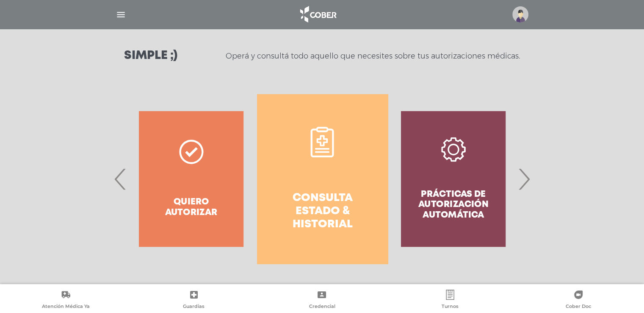 The width and height of the screenshot is (644, 313). I want to click on p: Operá y consultá todo aquello que necesites sobre tus autorizaciones médicas., so click(373, 56).